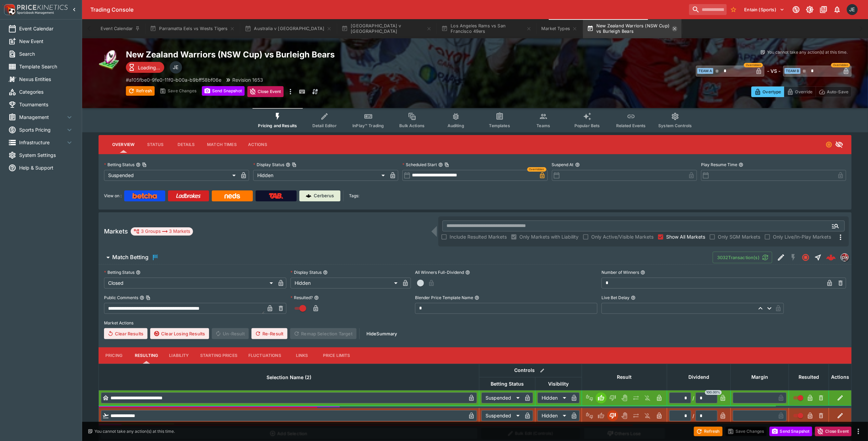 The width and height of the screenshot is (868, 441). Describe the element at coordinates (155, 145) in the screenshot. I see `button: Status` at that location.